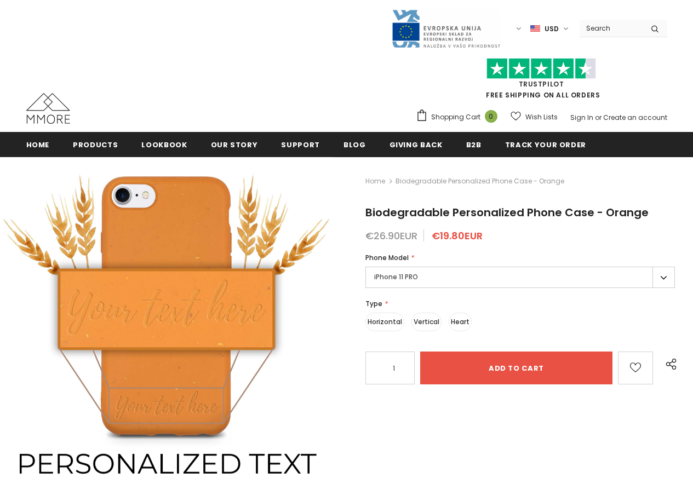 Image resolution: width=693 pixels, height=478 pixels. Describe the element at coordinates (582, 117) in the screenshot. I see `a: Sign In` at that location.